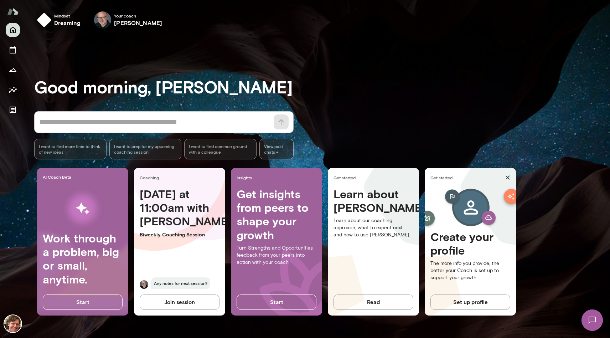  I want to click on span: I want to find more time to think of new ideas, so click(70, 149).